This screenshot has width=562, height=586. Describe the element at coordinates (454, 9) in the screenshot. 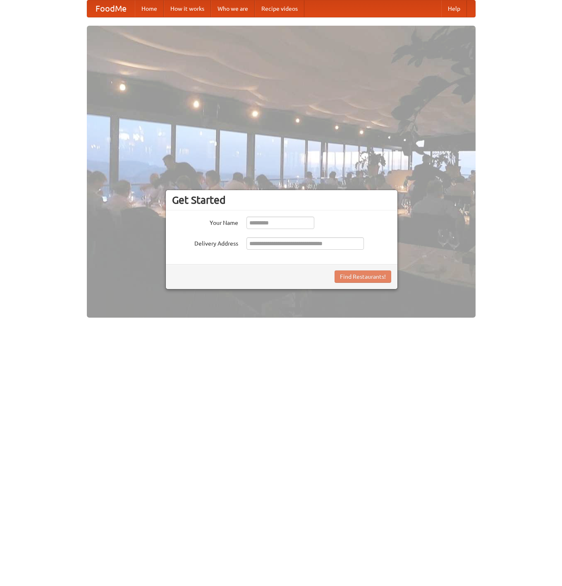

I see `a: Help` at that location.